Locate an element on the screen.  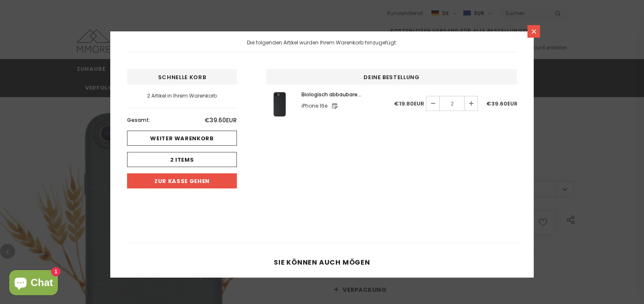
img: Biologisch abbaubare Handyhülle - Schwarz - iPhone 16e is located at coordinates (280, 104).